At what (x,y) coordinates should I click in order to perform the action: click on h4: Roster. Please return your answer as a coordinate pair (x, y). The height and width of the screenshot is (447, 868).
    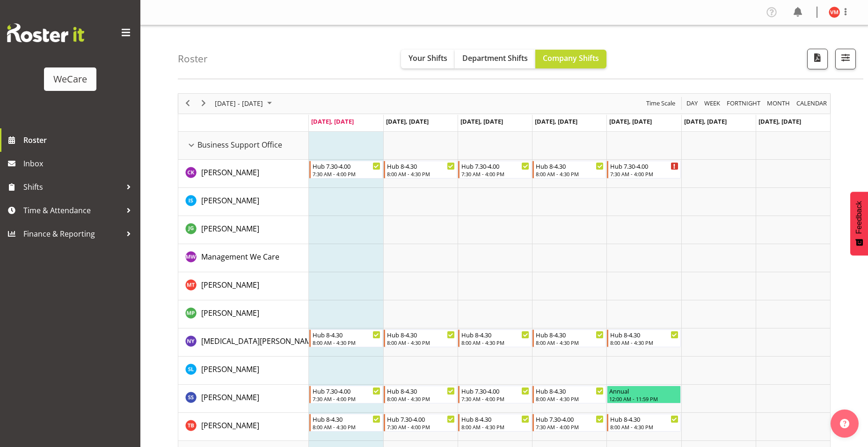
    Looking at the image, I should click on (193, 59).